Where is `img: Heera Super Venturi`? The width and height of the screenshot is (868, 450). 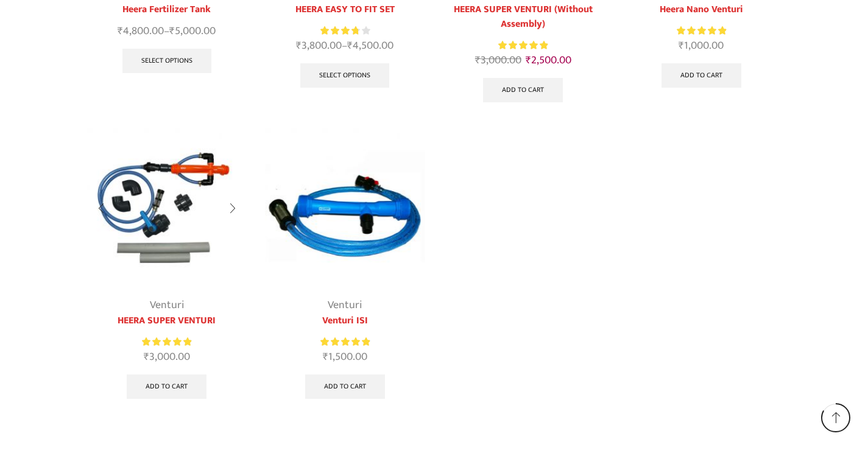 img: Heera Super Venturi is located at coordinates (167, 208).